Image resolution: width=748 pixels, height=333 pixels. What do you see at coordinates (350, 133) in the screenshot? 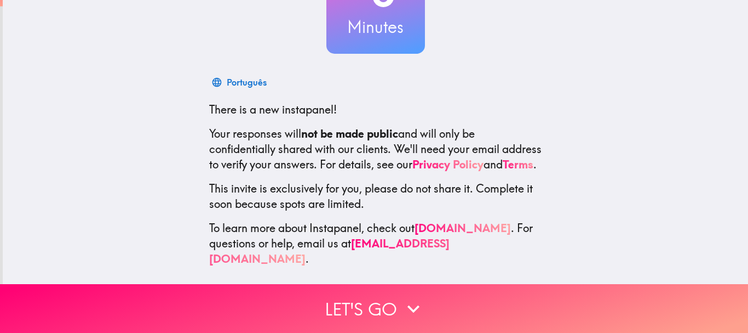
I see `b: not be made public` at bounding box center [350, 133].